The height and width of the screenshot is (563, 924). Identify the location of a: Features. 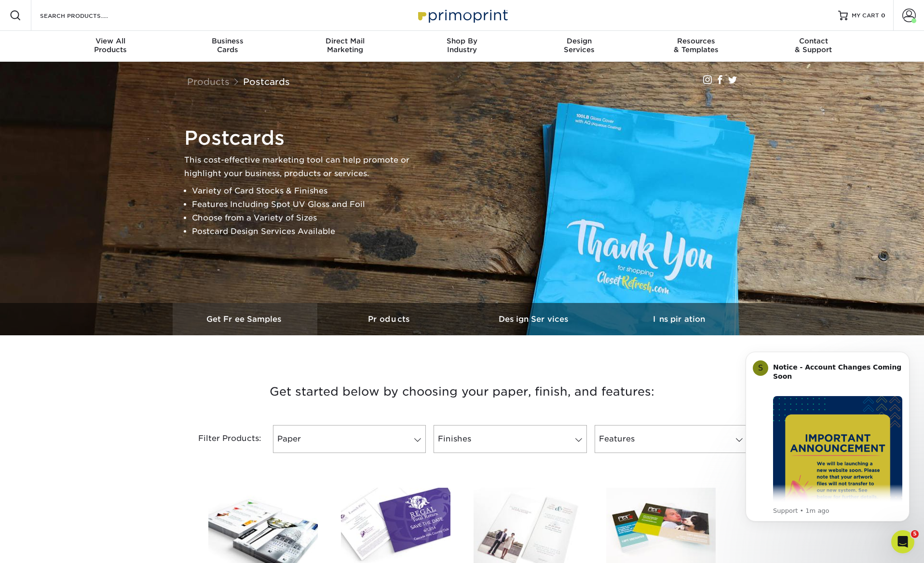
(671, 439).